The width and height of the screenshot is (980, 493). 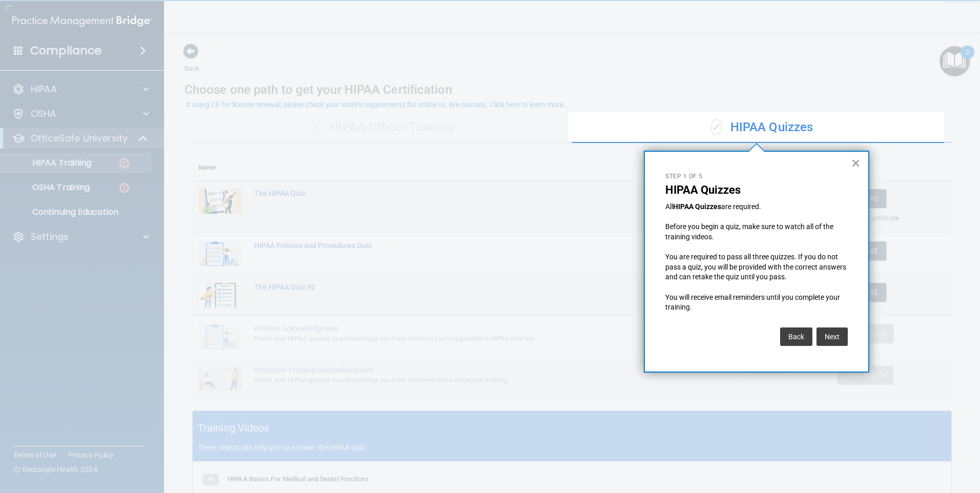 What do you see at coordinates (757, 176) in the screenshot?
I see `p: Step 1 of 5` at bounding box center [757, 176].